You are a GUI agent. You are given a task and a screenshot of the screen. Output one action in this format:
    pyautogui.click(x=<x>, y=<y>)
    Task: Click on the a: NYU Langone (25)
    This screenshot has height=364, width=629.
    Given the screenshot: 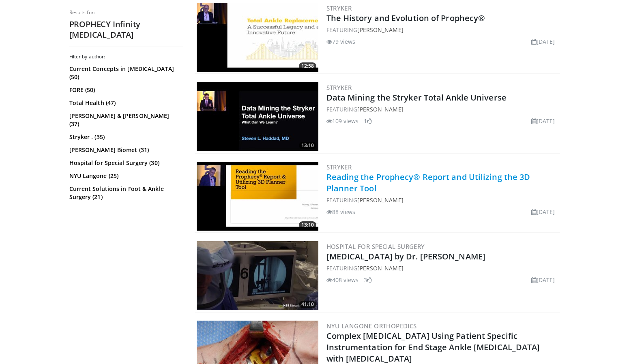 What is the action you would take?
    pyautogui.click(x=125, y=176)
    